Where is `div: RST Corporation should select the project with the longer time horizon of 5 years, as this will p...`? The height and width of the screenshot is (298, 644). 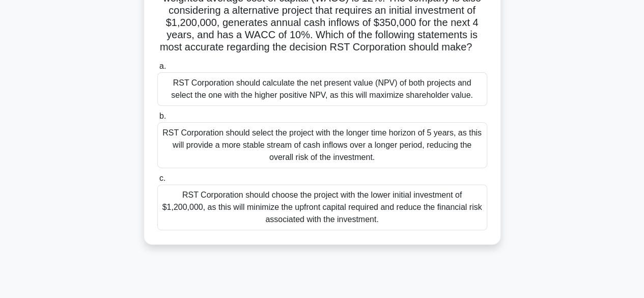 div: RST Corporation should select the project with the longer time horizon of 5 years, as this will p... is located at coordinates (322, 145).